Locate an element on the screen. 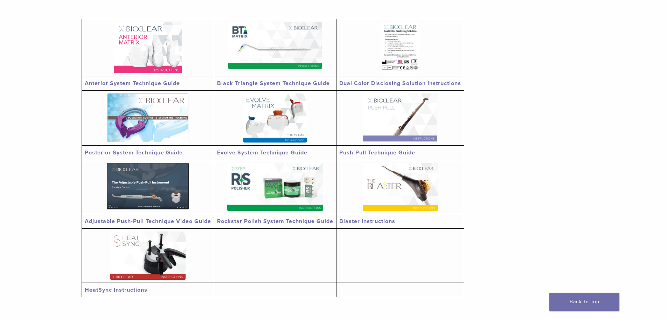 Image resolution: width=667 pixels, height=319 pixels. a: Rockstar Polish System Technique Guide is located at coordinates (275, 221).